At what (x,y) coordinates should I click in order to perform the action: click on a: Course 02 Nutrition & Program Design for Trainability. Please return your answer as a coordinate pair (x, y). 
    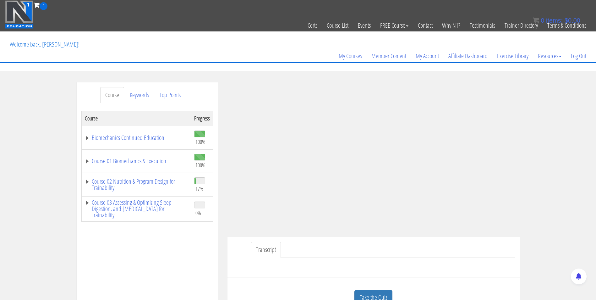
    Looking at the image, I should click on (136, 185).